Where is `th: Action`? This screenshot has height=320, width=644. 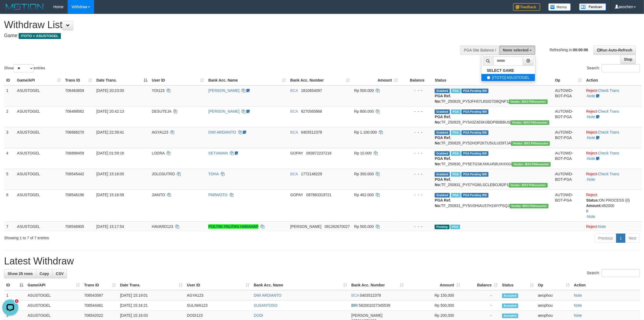 th: Action is located at coordinates (606, 285).